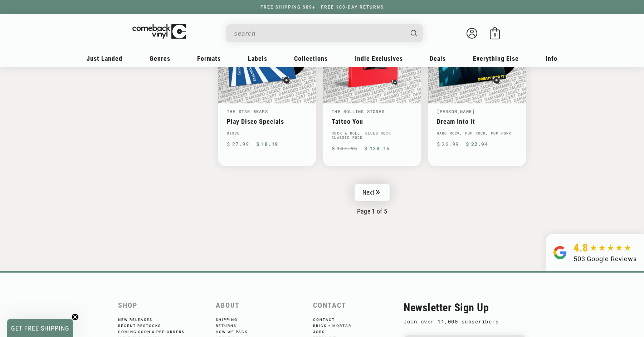  I want to click on a: How We Pack, so click(236, 331).